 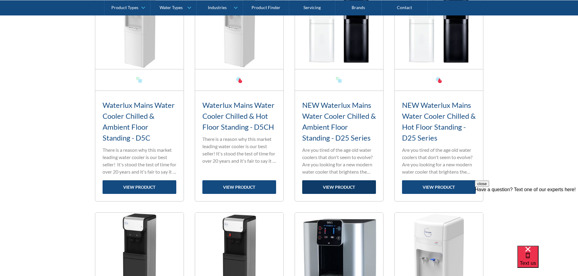 I want to click on span: Text us, so click(x=11, y=17).